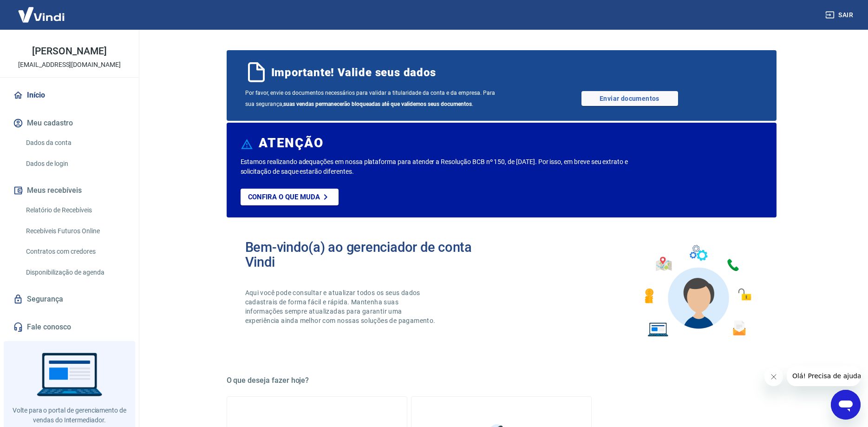  I want to click on a: Confira o que muda, so click(290, 197).